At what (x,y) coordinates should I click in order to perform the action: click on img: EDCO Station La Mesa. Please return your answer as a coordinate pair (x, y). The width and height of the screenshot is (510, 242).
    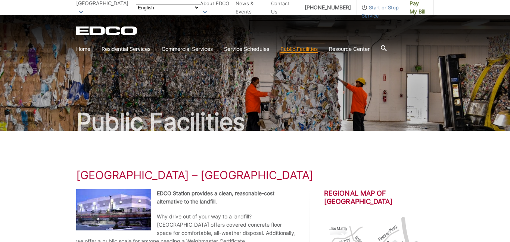
    Looking at the image, I should click on (114, 210).